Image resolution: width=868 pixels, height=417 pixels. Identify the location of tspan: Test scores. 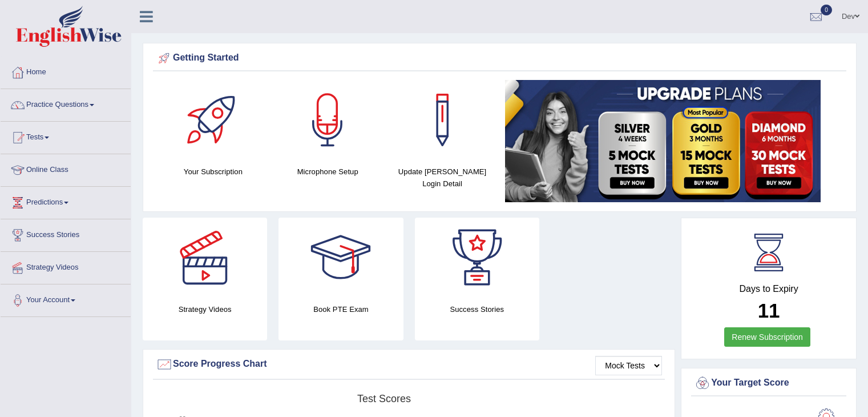
(384, 399).